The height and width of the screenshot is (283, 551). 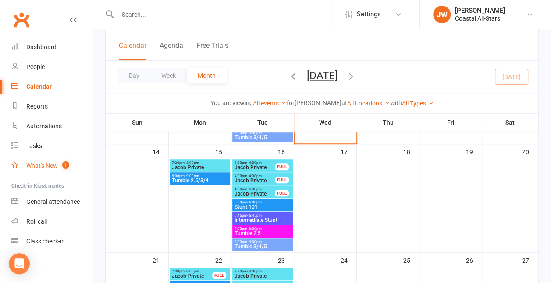 I want to click on div: 25, so click(x=412, y=259).